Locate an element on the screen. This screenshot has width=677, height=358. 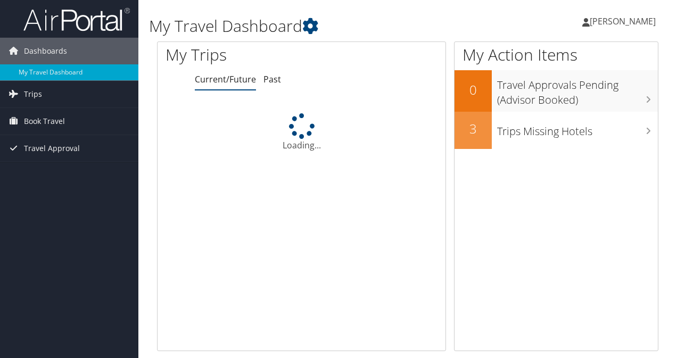
h1: My Action Items is located at coordinates (556, 55).